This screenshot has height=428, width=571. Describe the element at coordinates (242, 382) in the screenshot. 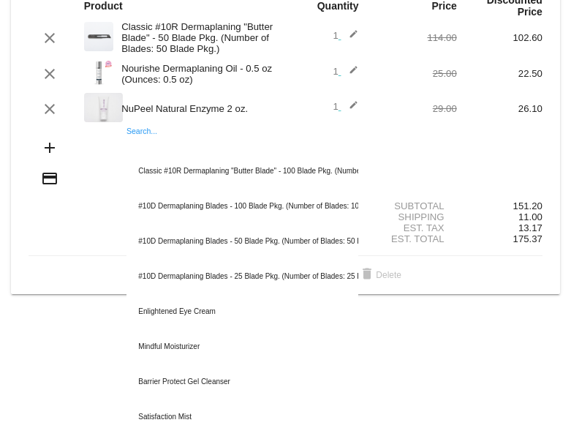

I see `div: Barrier Protect Gel Cleanser` at that location.